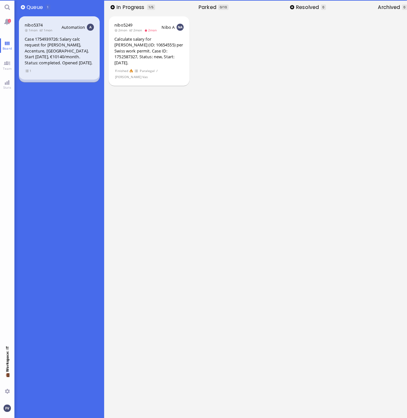 This screenshot has width=407, height=418. I want to click on span: 2, so click(9, 21).